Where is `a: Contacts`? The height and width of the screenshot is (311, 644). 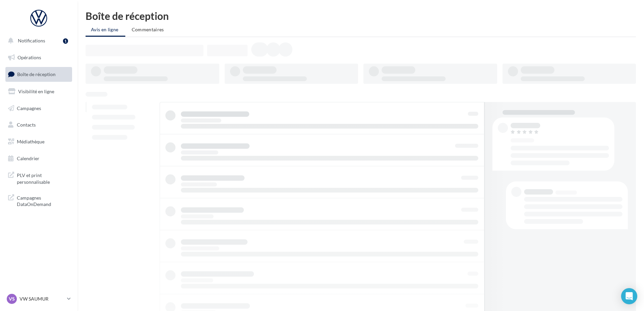 a: Contacts is located at coordinates (39, 125).